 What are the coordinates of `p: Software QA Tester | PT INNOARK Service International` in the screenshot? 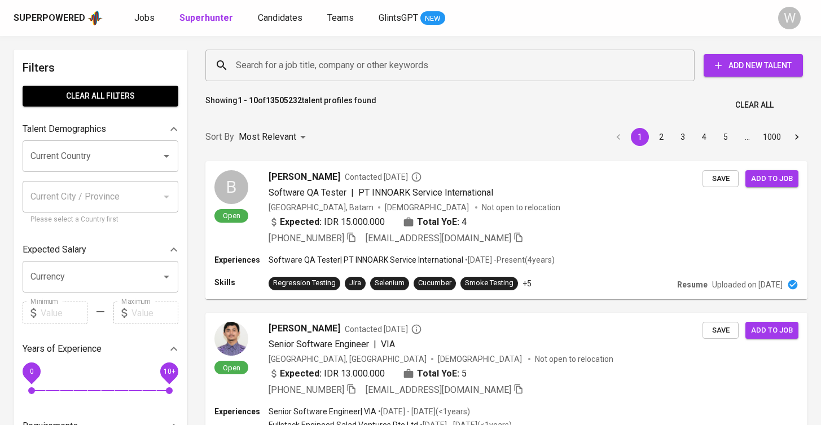 It's located at (365, 260).